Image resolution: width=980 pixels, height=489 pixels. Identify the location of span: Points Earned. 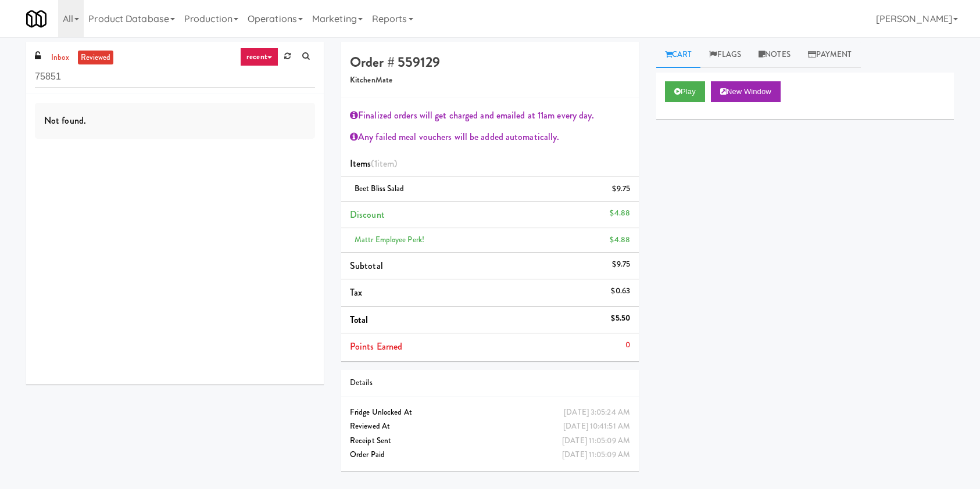
(376, 346).